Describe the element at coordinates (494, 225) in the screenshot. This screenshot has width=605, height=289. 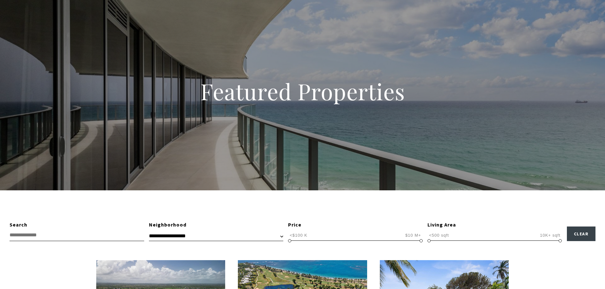
I see `div: Living Area` at that location.